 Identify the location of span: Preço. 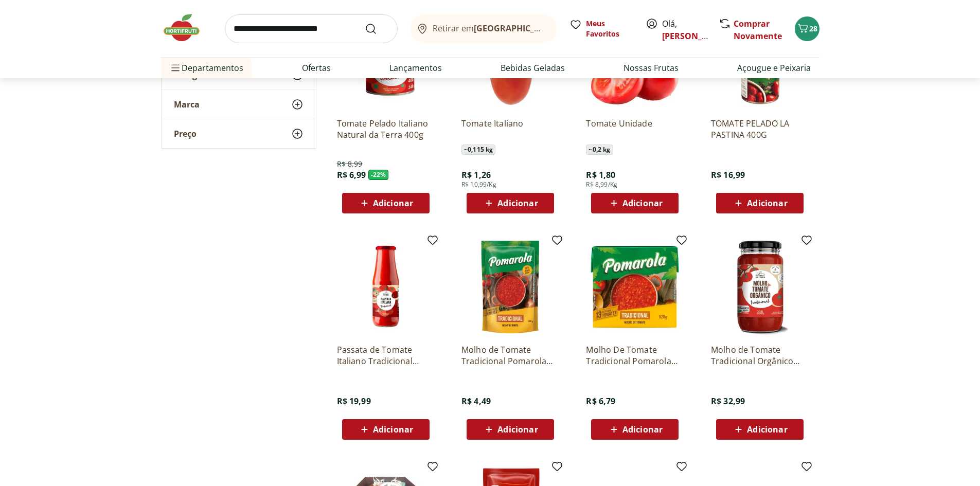
(185, 133).